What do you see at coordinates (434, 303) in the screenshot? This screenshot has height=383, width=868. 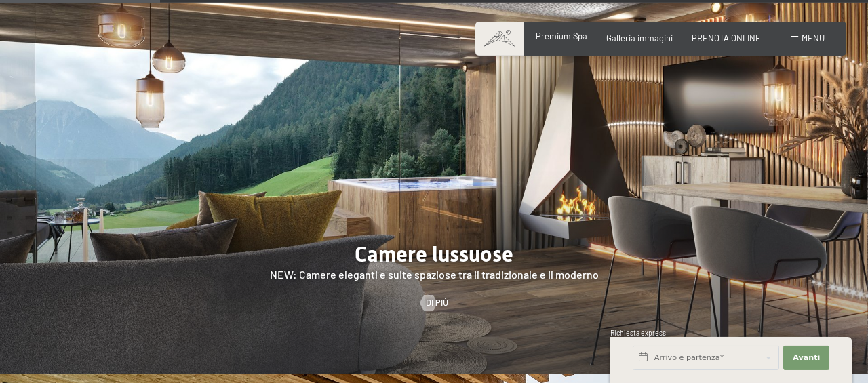 I see `a: Di più` at bounding box center [434, 303].